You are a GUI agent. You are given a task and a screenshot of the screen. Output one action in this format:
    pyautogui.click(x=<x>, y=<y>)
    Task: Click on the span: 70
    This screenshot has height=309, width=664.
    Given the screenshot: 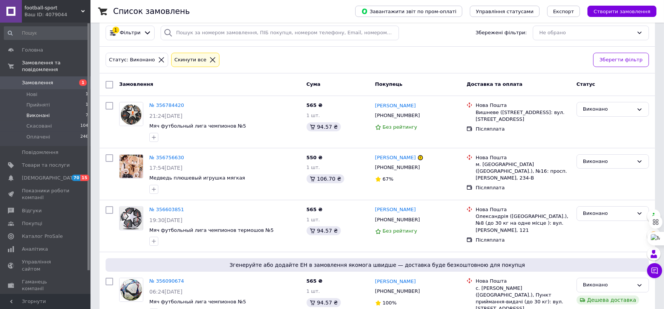 What is the action you would take?
    pyautogui.click(x=76, y=178)
    